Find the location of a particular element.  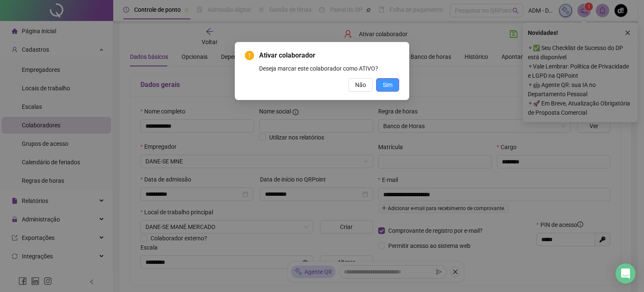

div: Deseja marcar este colaborador como ATIVO? is located at coordinates (329, 69).